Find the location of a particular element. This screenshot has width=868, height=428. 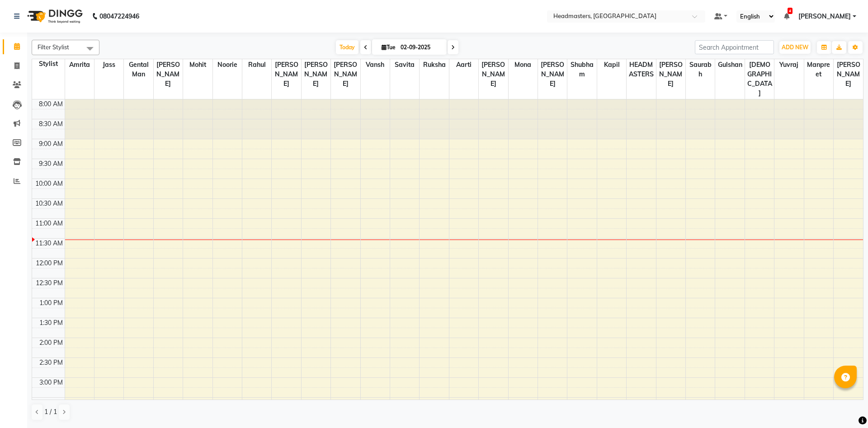

div: 10:30 AM is located at coordinates (49, 203).